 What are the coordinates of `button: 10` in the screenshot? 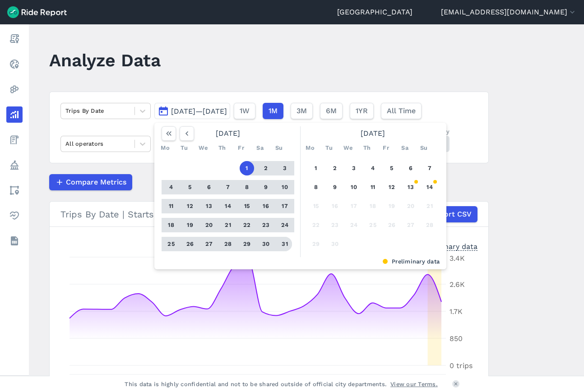 It's located at (354, 187).